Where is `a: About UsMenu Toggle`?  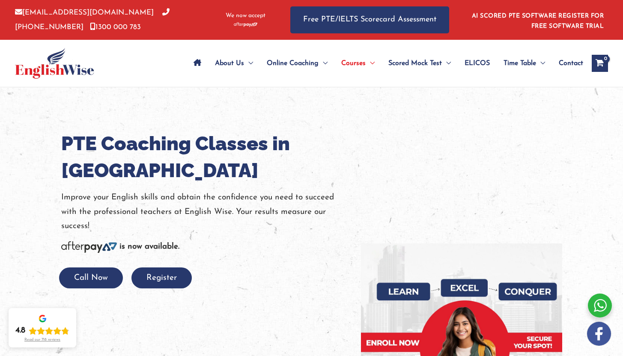 a: About UsMenu Toggle is located at coordinates (234, 63).